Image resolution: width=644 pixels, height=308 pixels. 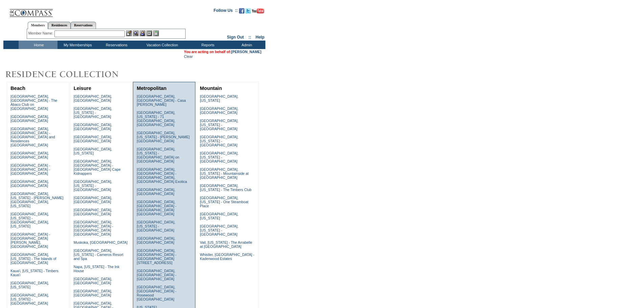 What do you see at coordinates (189, 57) in the screenshot?
I see `a: Clear` at bounding box center [189, 57].